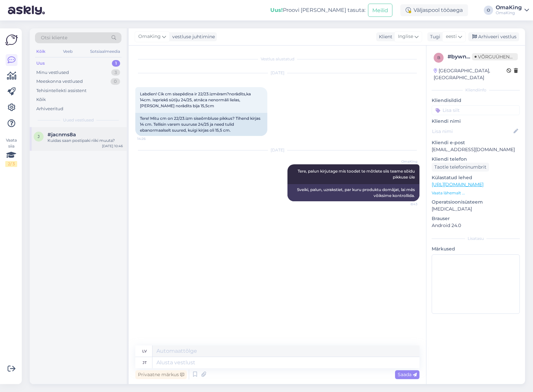 The image size is (533, 392). I want to click on font: Väljaspool tööaega, so click(438, 10).